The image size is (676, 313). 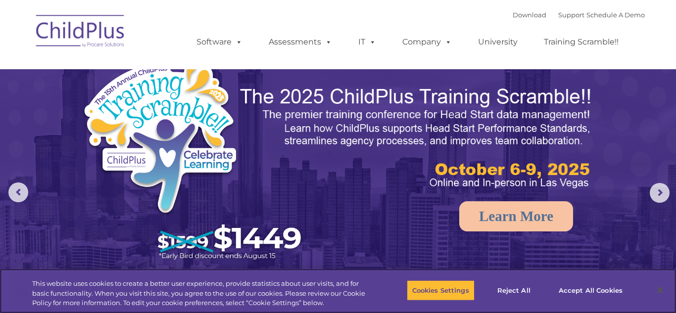 What do you see at coordinates (158, 109) in the screenshot?
I see `span: Phone number` at bounding box center [158, 109].